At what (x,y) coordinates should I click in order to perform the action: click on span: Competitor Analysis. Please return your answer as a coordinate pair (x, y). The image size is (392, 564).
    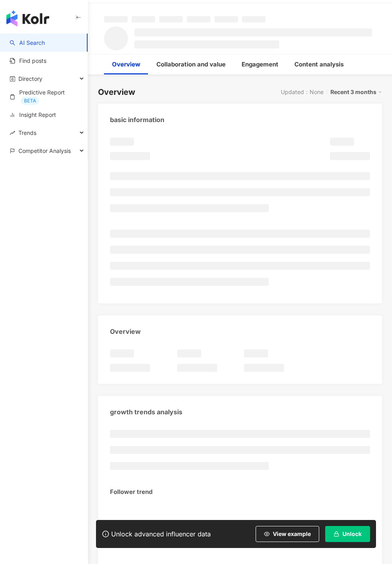
    Looking at the image, I should click on (45, 151).